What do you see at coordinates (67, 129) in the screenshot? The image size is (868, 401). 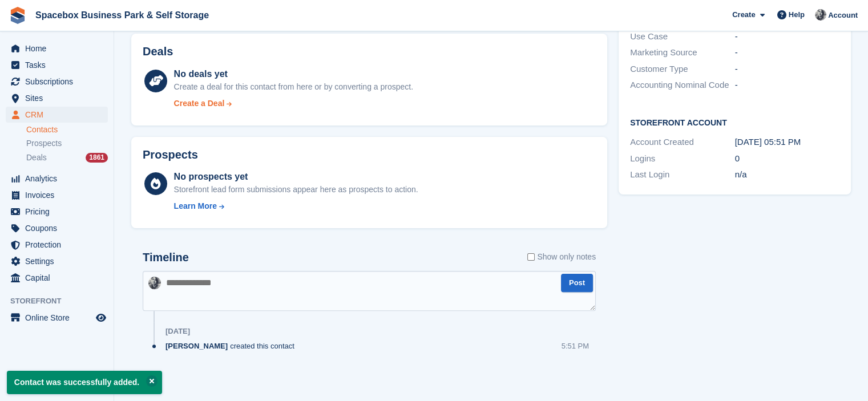 I see `a: Contacts` at bounding box center [67, 129].